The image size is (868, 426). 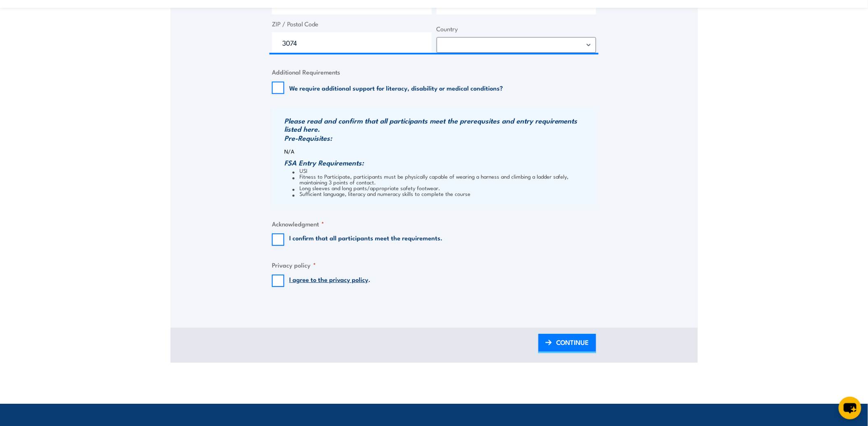 I want to click on li: Long sleeves and long pants/appropriate safety footwear., so click(x=443, y=188).